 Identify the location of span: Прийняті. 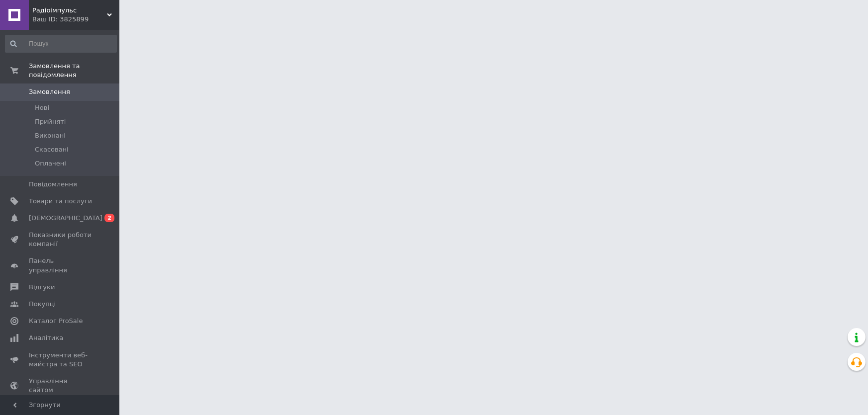
(50, 122).